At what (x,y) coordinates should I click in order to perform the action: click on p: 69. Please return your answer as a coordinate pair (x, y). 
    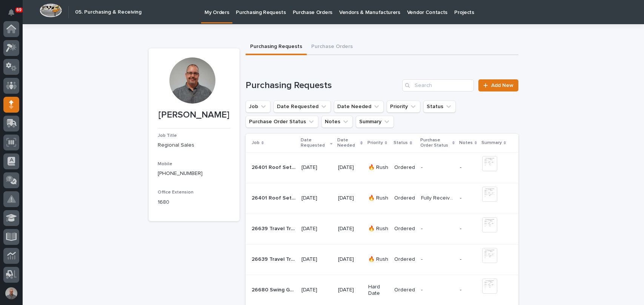
    Looking at the image, I should click on (19, 10).